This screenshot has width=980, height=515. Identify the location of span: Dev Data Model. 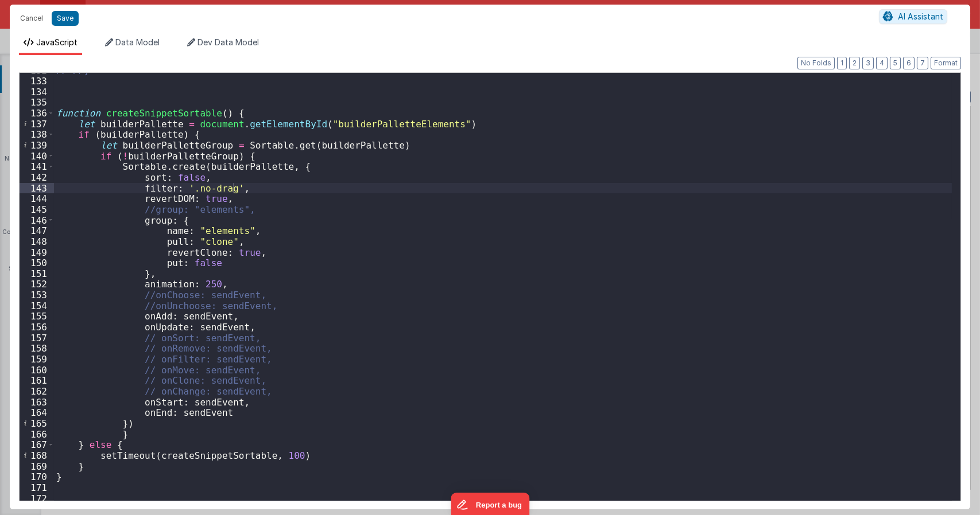
(228, 42).